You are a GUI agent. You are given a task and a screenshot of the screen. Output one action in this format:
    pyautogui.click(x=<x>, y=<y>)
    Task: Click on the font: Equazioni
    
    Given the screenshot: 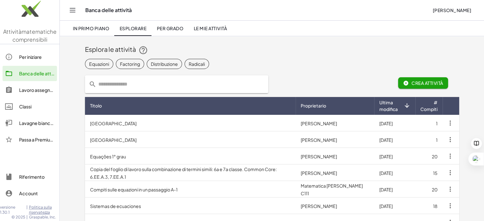 What is the action you would take?
    pyautogui.click(x=99, y=64)
    